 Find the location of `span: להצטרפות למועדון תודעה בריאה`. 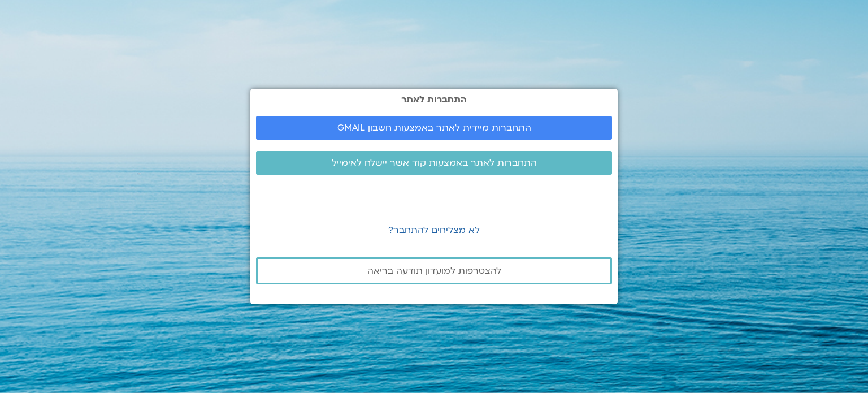

span: להצטרפות למועדון תודעה בריאה is located at coordinates (434, 271).